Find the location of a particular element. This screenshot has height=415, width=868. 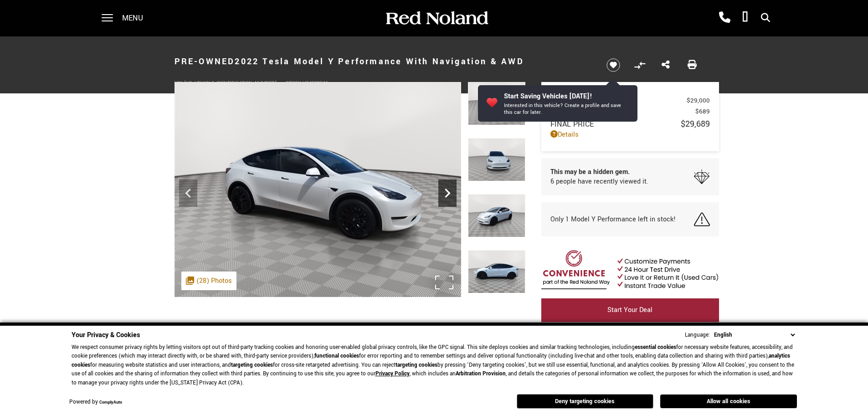

a: Final Price $29,689 is located at coordinates (630, 124).